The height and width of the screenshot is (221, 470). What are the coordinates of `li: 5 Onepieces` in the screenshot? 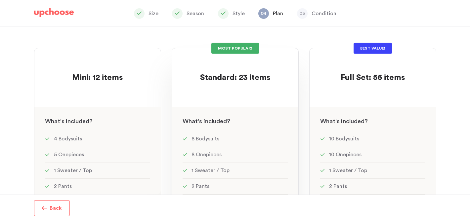 It's located at (98, 155).